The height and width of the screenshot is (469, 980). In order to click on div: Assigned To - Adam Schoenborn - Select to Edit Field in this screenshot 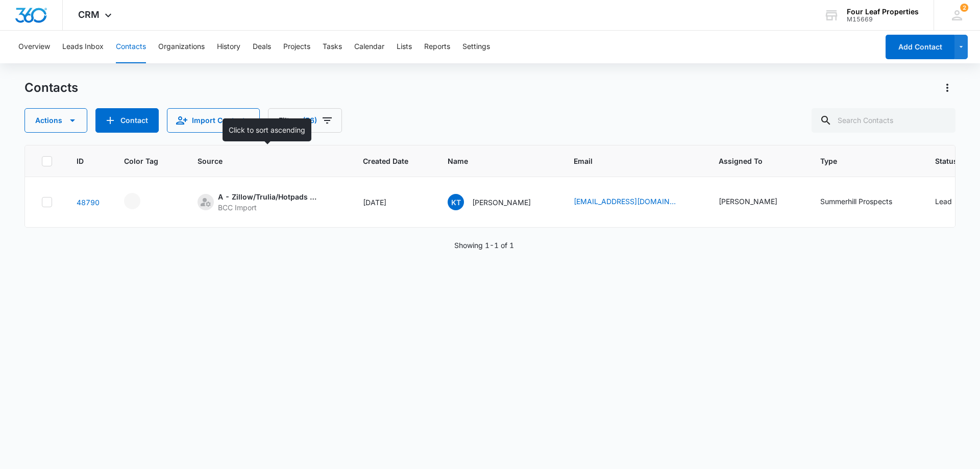, I will do `click(757, 202)`.